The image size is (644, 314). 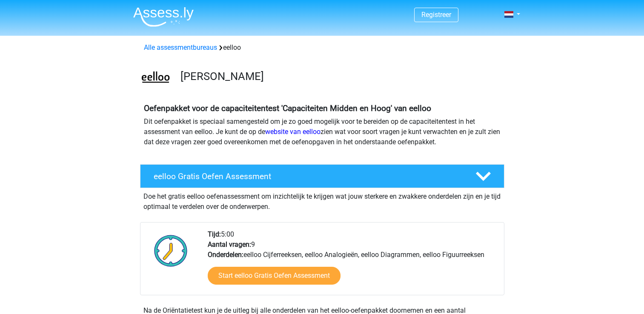 I want to click on img: Assessly, so click(x=163, y=16).